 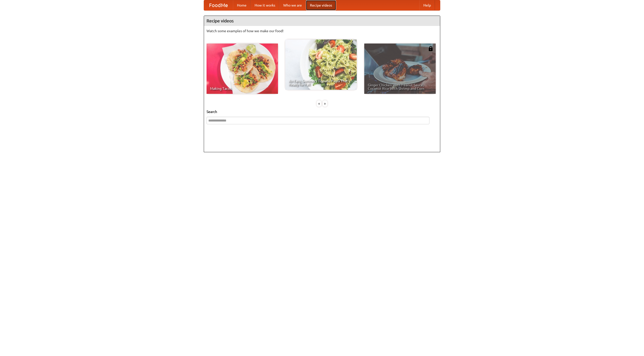 What do you see at coordinates (321, 5) in the screenshot?
I see `a: Recipe videos` at bounding box center [321, 5].